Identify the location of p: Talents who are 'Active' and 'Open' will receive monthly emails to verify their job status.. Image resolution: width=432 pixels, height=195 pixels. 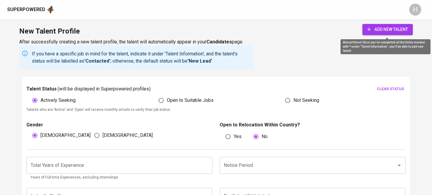
(216, 110).